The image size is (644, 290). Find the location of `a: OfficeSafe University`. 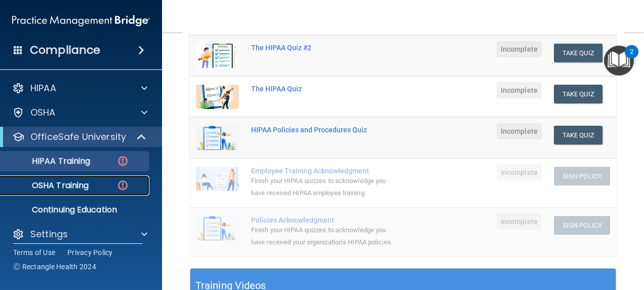

a: OfficeSafe University is located at coordinates (79, 137).